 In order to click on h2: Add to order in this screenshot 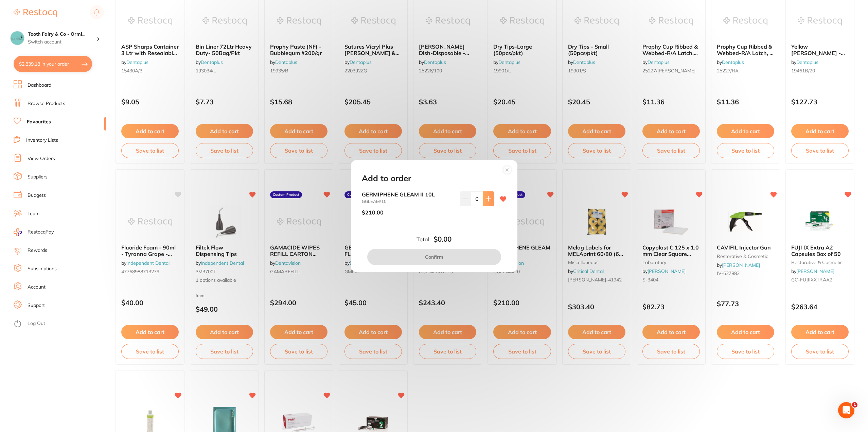, I will do `click(387, 178)`.